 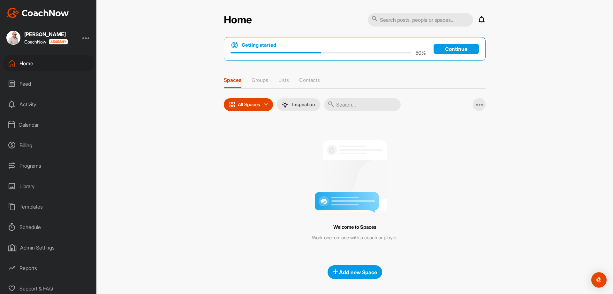 What do you see at coordinates (599, 279) in the screenshot?
I see `div: Open Intercom Messenger` at bounding box center [599, 279].